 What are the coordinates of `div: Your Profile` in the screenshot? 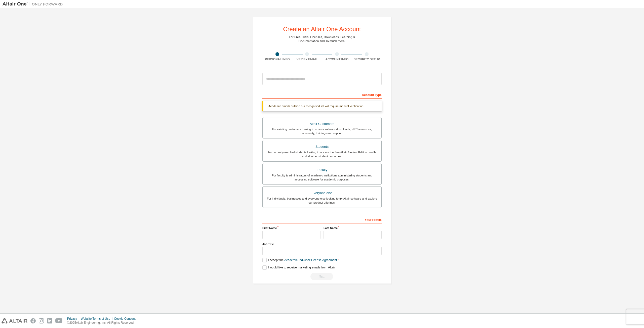 It's located at (322, 219).